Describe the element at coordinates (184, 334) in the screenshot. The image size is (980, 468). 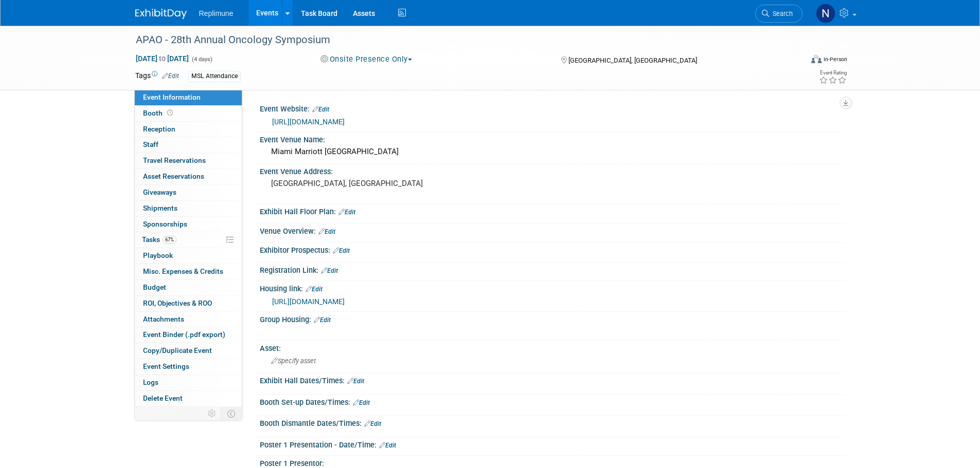
I see `span: Event Binder (.pdf export)` at that location.